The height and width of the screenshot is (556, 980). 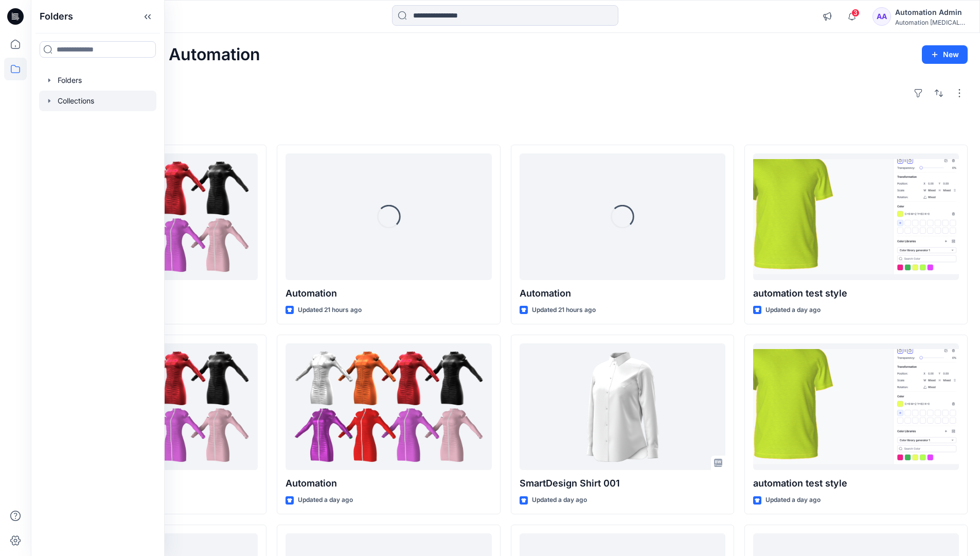 I want to click on a: SmartDesign Shirt 001, so click(x=623, y=407).